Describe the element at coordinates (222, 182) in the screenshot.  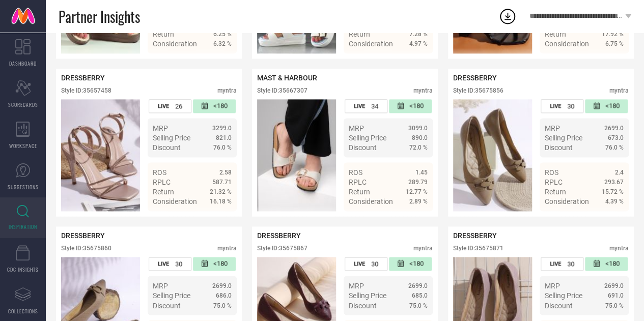
I see `span: 587.71` at that location.